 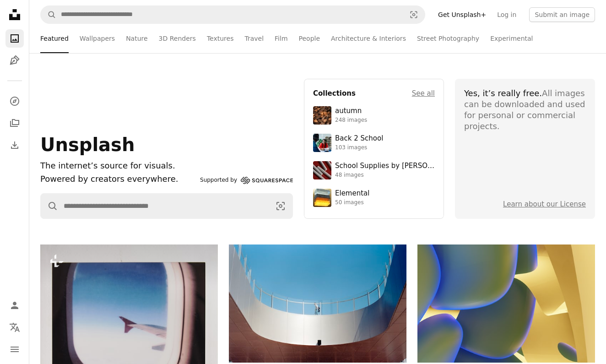 I want to click on p: Powered by creators everywhere., so click(x=118, y=179).